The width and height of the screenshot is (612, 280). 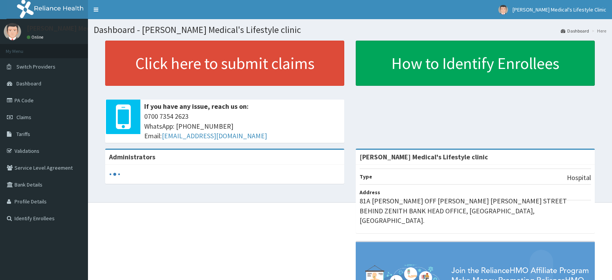 I want to click on span: Dashboard, so click(x=29, y=83).